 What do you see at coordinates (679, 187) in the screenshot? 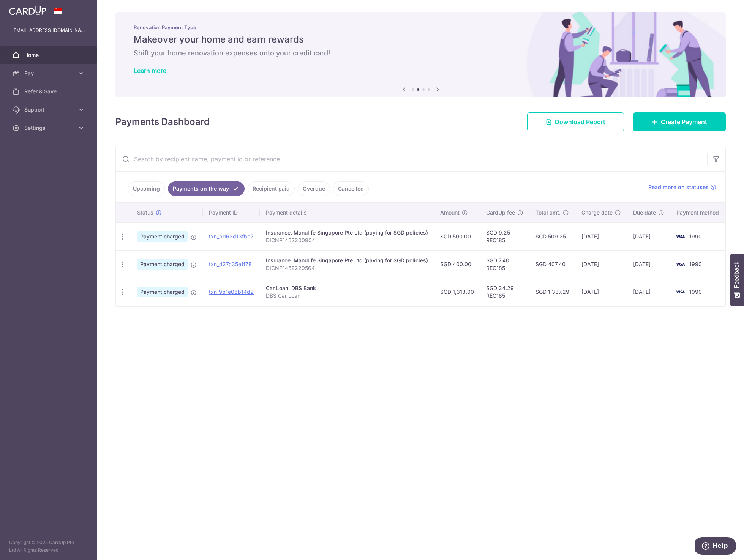
I see `span: Read more on statuses` at bounding box center [679, 187].